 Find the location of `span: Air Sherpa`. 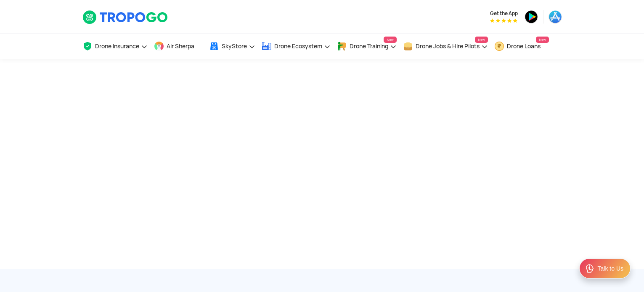

span: Air Sherpa is located at coordinates (180, 46).